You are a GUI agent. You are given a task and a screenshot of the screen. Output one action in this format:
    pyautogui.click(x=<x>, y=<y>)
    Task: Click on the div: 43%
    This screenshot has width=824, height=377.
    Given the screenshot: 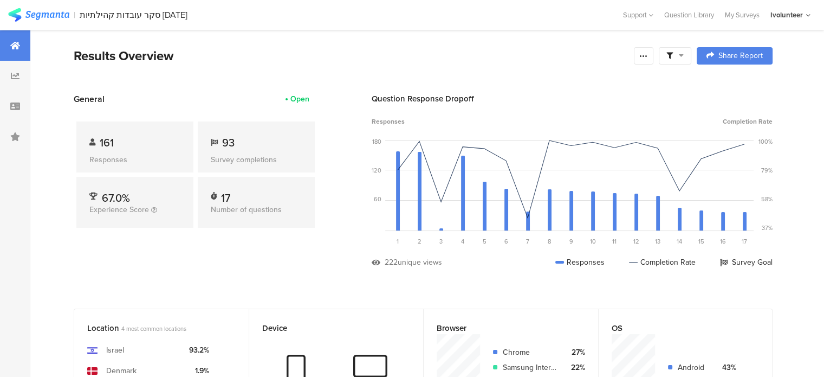 What is the action you would take?
    pyautogui.click(x=727, y=367)
    